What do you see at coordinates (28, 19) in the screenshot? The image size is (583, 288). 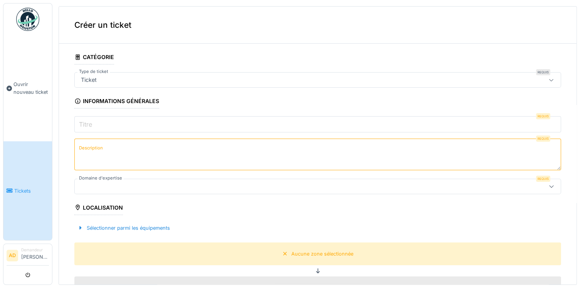 I see `img: Badge_color-CXgf-gQk.svg` at bounding box center [28, 19].